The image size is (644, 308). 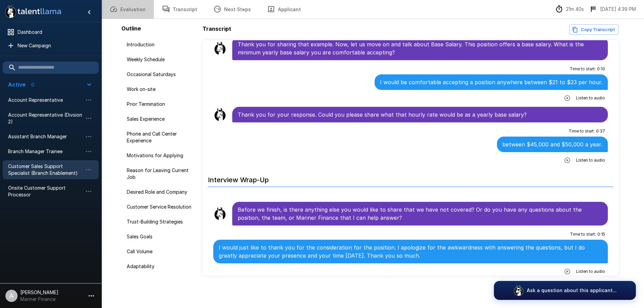 What do you see at coordinates (161, 174) in the screenshot?
I see `div: Reason for Leaving Current Job` at bounding box center [161, 174].